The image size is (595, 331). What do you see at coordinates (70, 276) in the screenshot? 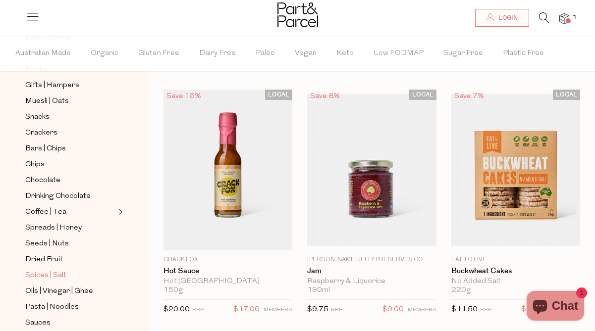
I see `a: Spices | Salt` at bounding box center [70, 276].